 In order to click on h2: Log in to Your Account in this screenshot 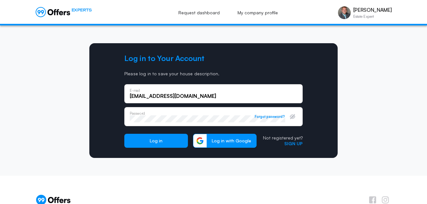, I will do `click(213, 58)`.